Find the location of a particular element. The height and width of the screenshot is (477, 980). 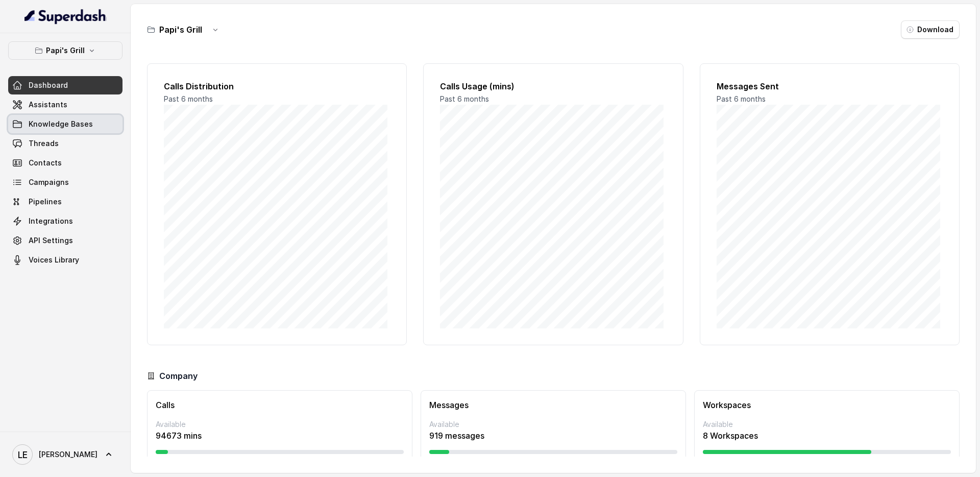

span: Threads is located at coordinates (44, 143).